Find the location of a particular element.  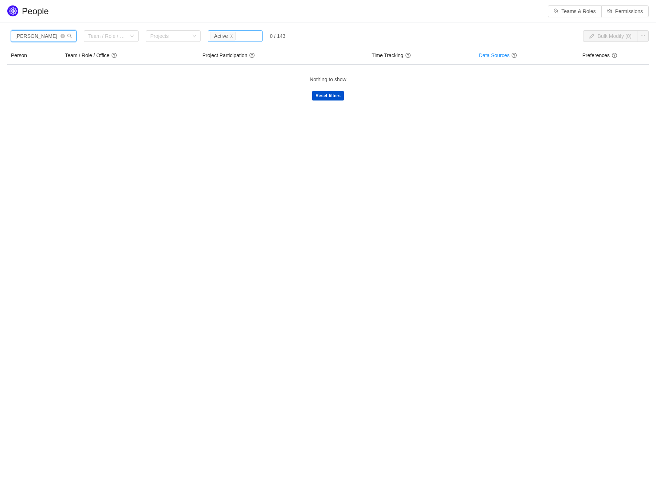

h4: Team / Role / Office is located at coordinates (130, 55).